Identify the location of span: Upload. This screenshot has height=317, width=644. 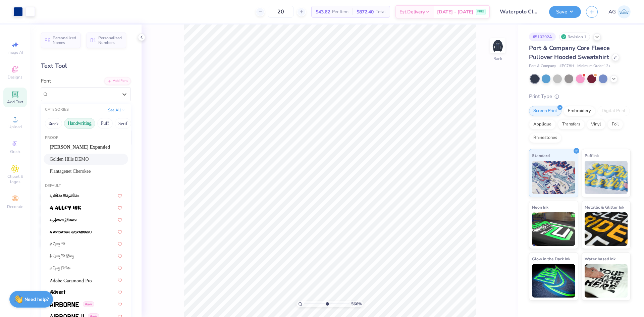
(15, 127).